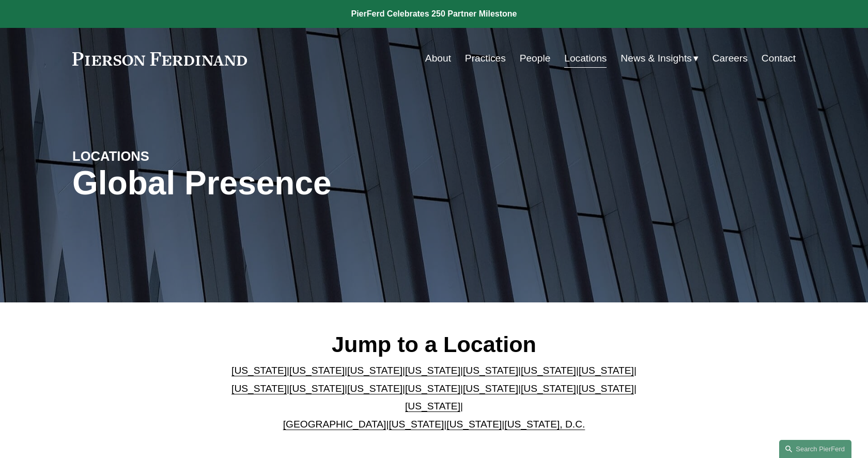 This screenshot has width=868, height=458. Describe the element at coordinates (656, 59) in the screenshot. I see `span: News & Insights` at that location.